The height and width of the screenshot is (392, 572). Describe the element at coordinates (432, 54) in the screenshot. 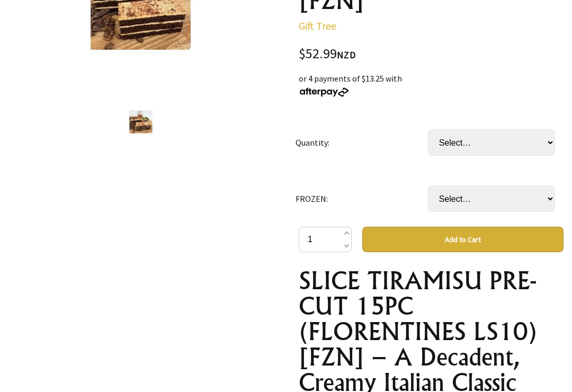

I see `div: $52.99` at that location.